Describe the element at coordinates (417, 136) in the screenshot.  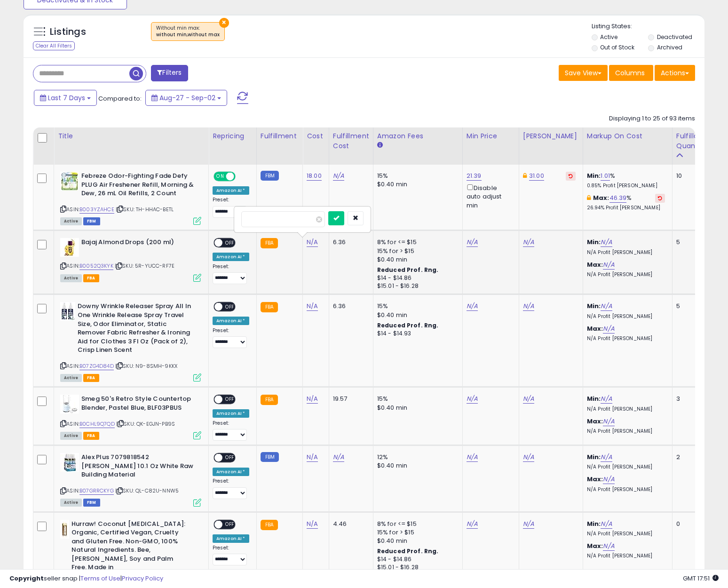
I see `div: Amazon Fees` at that location.